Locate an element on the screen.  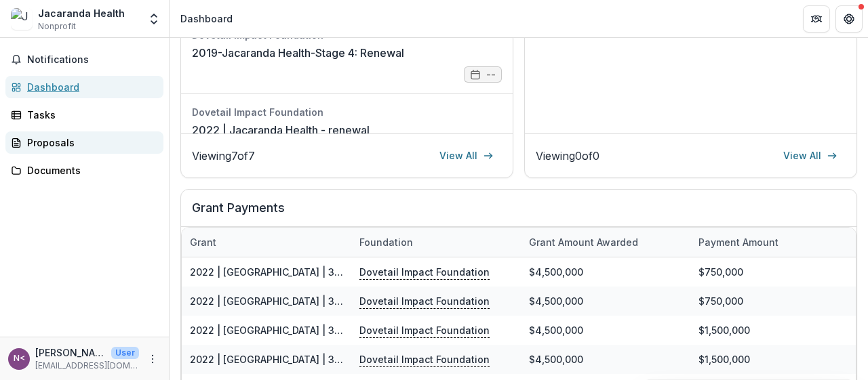
a: 2019-Jacaranda Health-Stage 4: Renewal is located at coordinates (298, 53).